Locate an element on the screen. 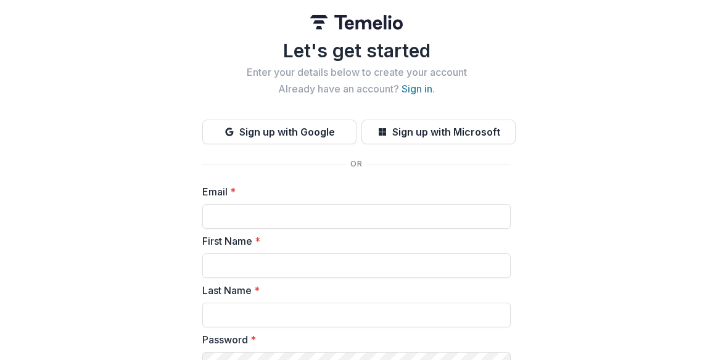  img: Temelio is located at coordinates (357, 22).